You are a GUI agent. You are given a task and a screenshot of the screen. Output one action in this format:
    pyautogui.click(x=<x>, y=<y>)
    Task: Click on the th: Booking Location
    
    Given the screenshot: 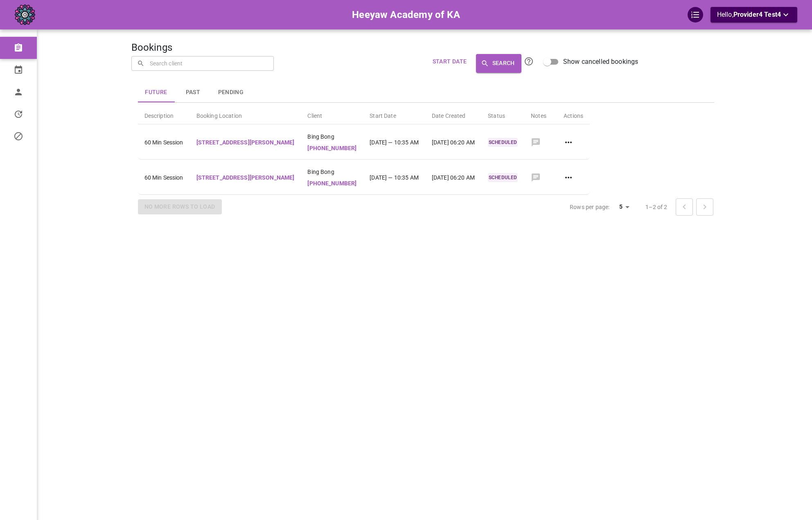 What is the action you would take?
    pyautogui.click(x=245, y=114)
    